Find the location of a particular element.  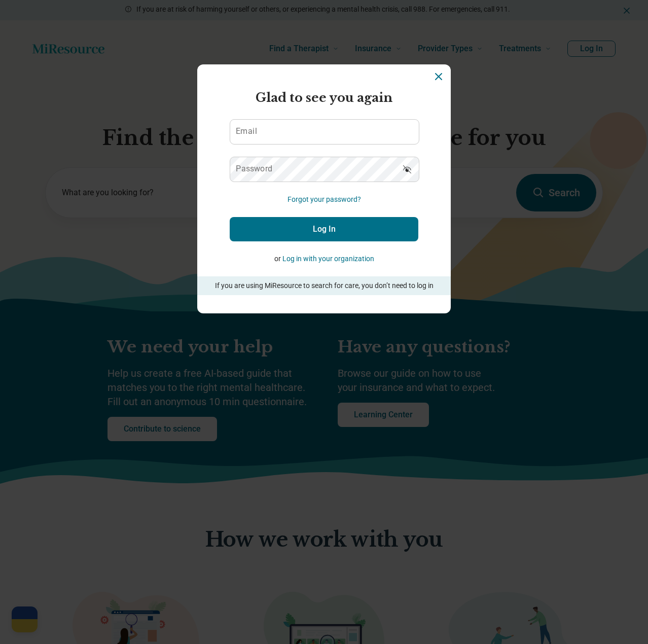

p: or is located at coordinates (324, 259).